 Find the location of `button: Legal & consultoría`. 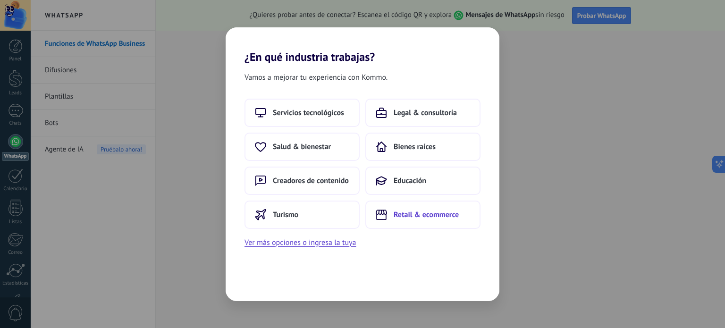

button: Legal & consultoría is located at coordinates (423, 113).